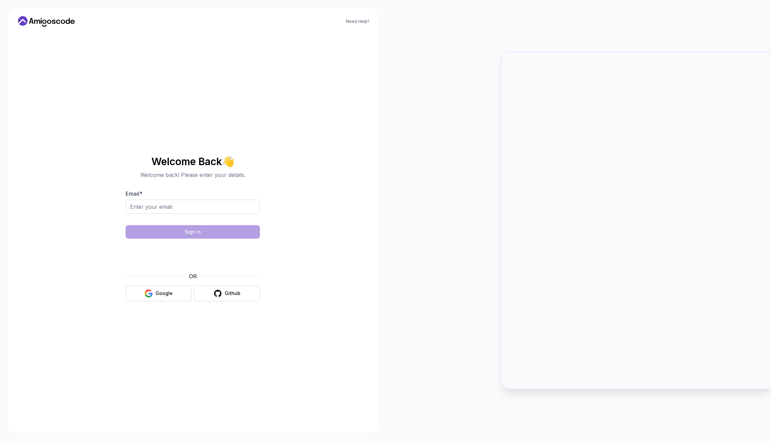  I want to click on button: Sign in, so click(193, 232).